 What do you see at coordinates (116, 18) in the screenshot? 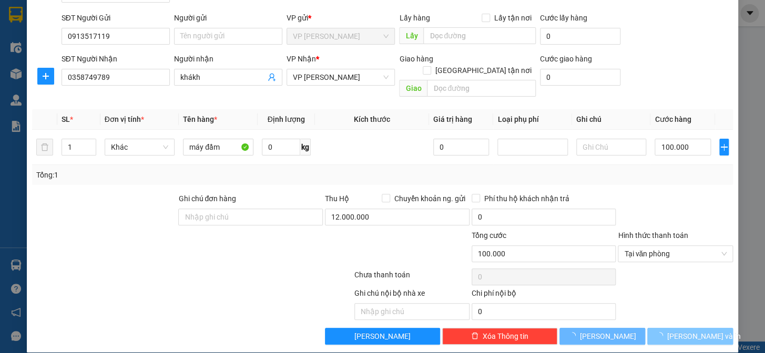
I see `div: SĐT Người Gửi` at bounding box center [116, 18].